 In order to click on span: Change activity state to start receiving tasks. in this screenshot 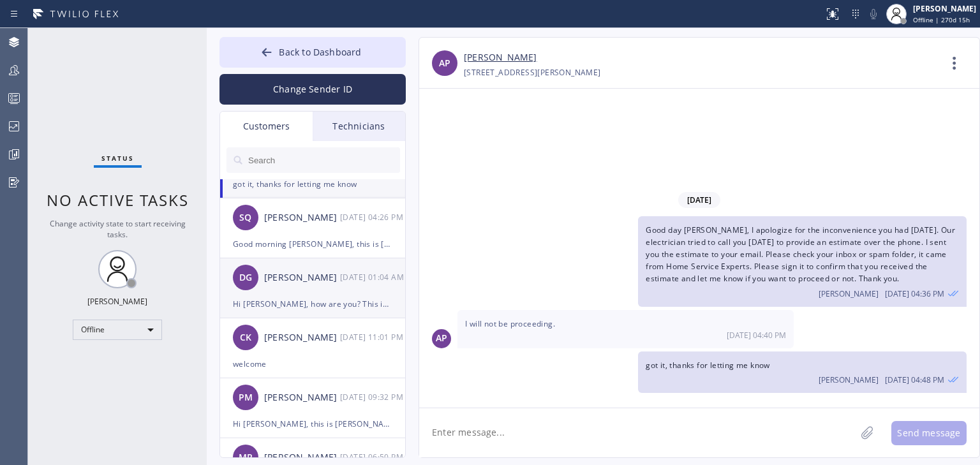, I will do `click(117, 229)`.